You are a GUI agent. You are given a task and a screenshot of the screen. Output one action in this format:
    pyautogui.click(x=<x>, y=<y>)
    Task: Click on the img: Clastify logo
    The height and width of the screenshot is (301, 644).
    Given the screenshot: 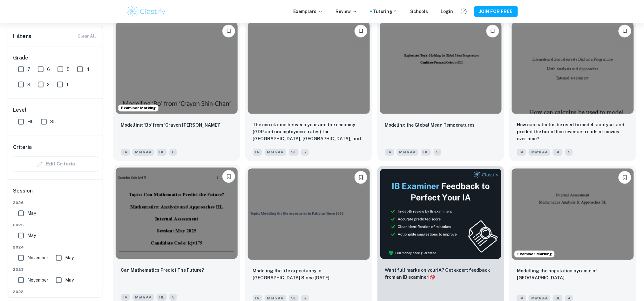 What is the action you would take?
    pyautogui.click(x=147, y=11)
    